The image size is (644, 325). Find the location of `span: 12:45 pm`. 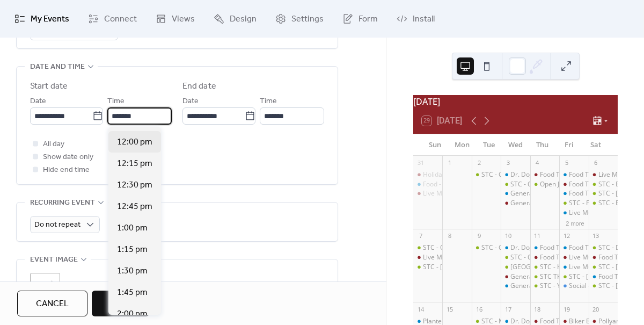

span: 12:45 pm is located at coordinates (135, 207).